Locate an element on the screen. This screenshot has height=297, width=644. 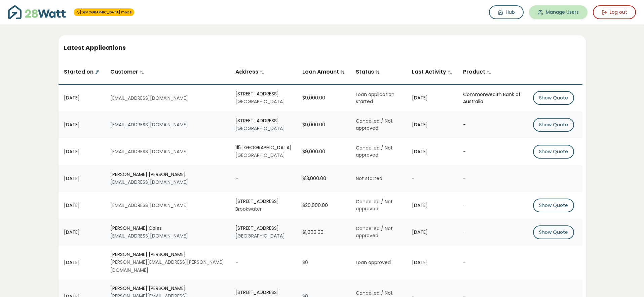
div: $13,000.00 is located at coordinates (324, 179).